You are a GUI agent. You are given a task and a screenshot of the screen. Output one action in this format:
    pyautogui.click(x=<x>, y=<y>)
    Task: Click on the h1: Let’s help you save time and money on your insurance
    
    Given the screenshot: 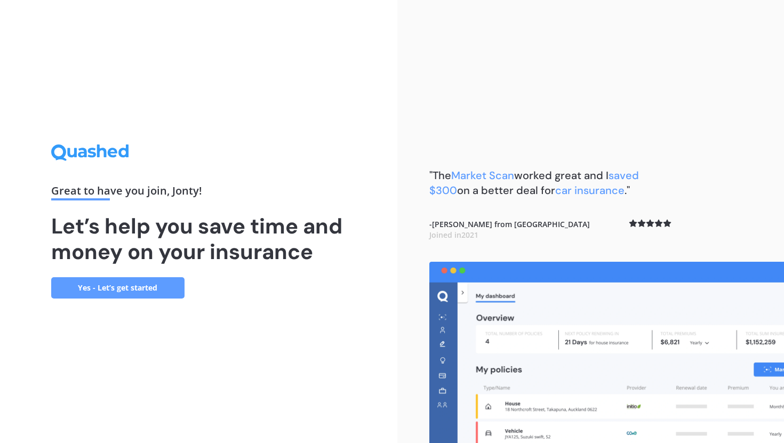 What is the action you would take?
    pyautogui.click(x=199, y=239)
    